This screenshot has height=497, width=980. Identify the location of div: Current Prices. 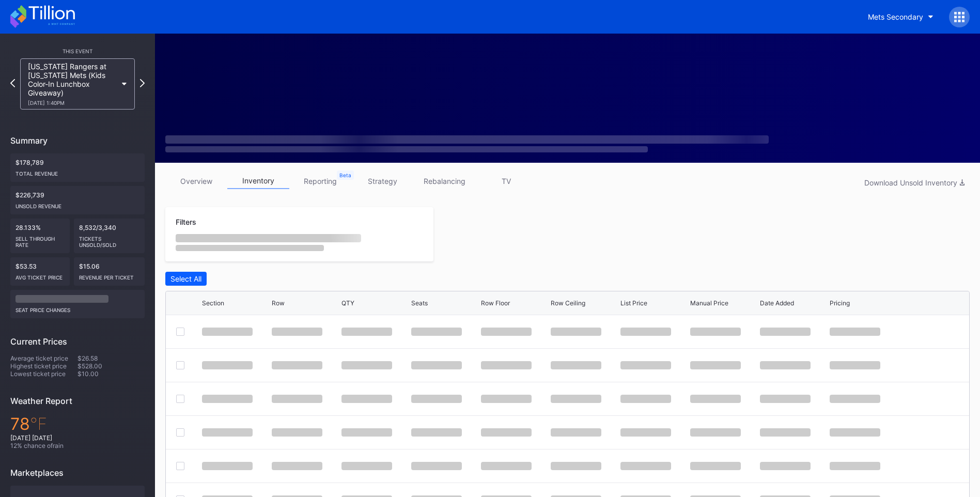
(77, 342).